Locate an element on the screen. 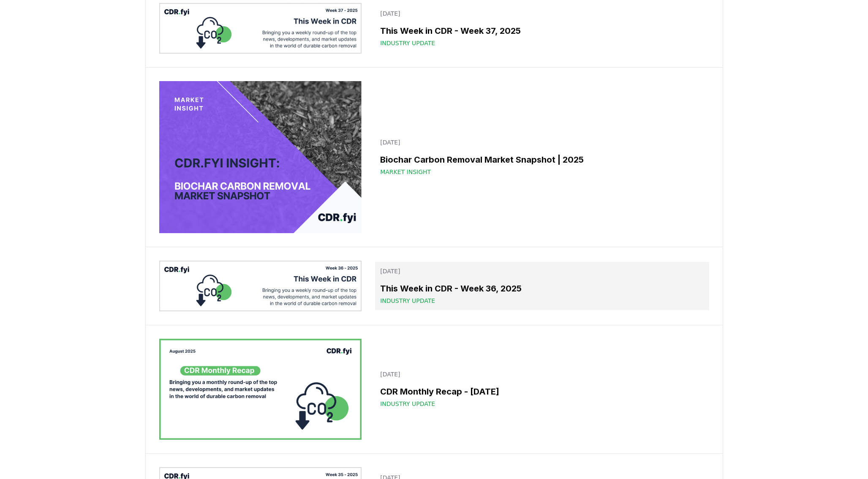 This screenshot has width=868, height=479. span: Market Insight is located at coordinates (405, 172).